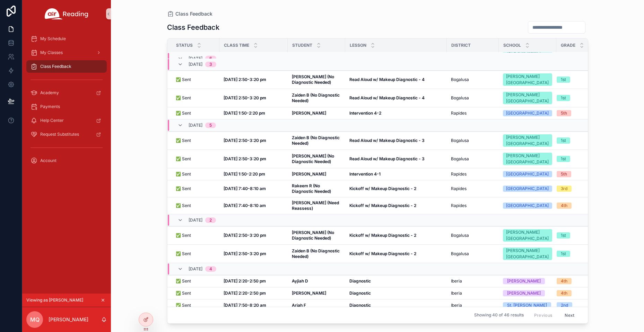  I want to click on strong: Ariah F, so click(299, 305).